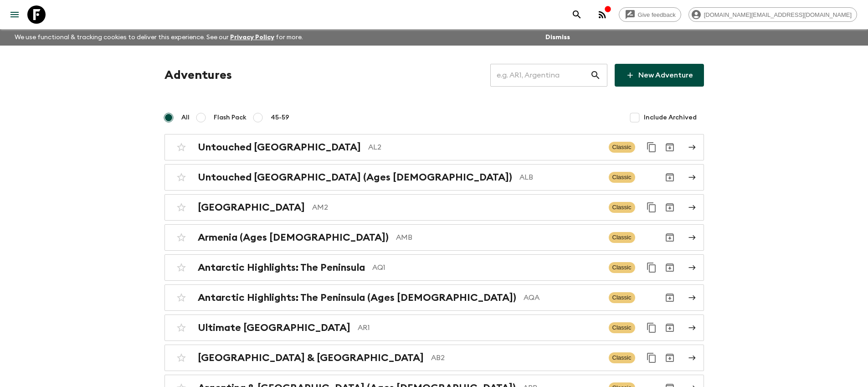  I want to click on p: ALB, so click(560, 177).